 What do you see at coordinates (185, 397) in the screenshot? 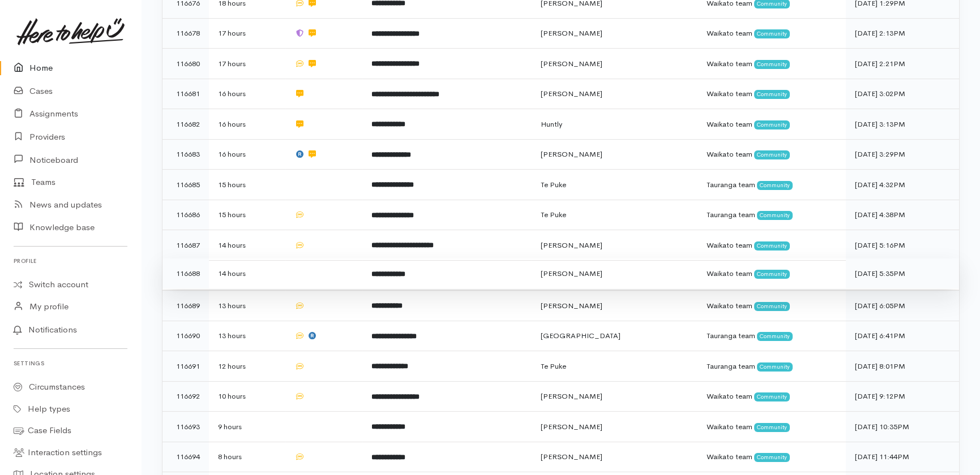
I see `td: 116692` at bounding box center [185, 397].